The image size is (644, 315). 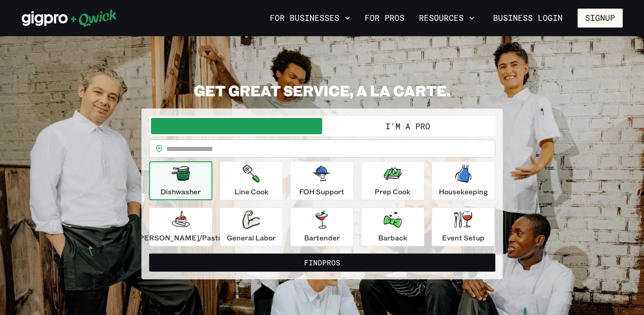 What do you see at coordinates (447, 18) in the screenshot?
I see `button: Resources` at bounding box center [447, 18].